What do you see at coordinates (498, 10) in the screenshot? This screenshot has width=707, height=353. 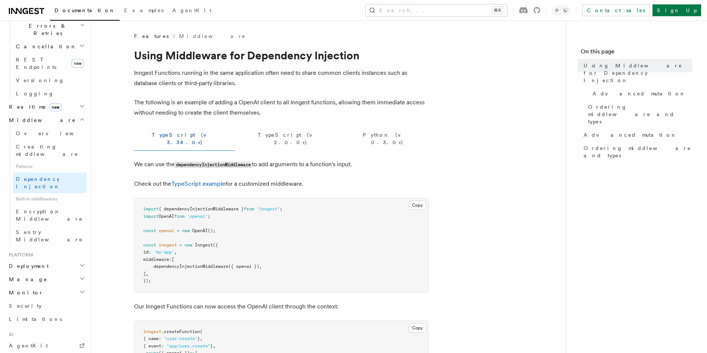 I see `kbd: ⌘K` at bounding box center [498, 10].